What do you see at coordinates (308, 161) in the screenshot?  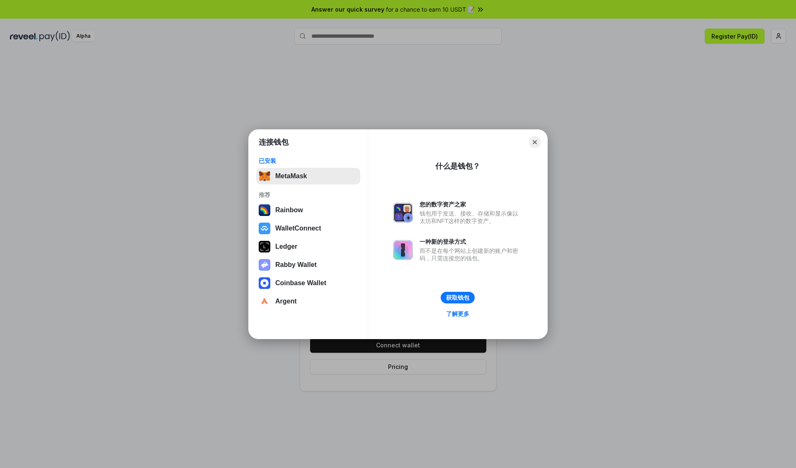 I see `div: 已安装` at bounding box center [308, 161].